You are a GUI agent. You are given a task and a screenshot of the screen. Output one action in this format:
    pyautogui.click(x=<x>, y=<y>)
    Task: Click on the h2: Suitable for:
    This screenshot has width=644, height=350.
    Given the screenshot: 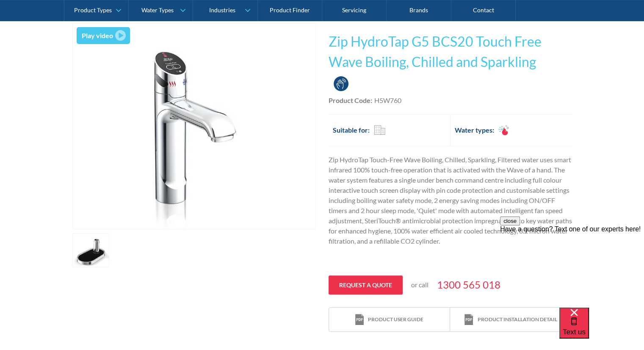 What is the action you would take?
    pyautogui.click(x=351, y=130)
    